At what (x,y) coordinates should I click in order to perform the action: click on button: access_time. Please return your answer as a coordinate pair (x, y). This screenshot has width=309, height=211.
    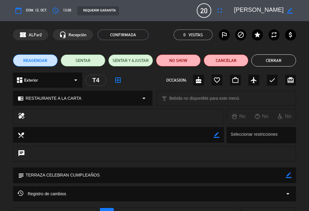
    Looking at the image, I should click on (56, 11).